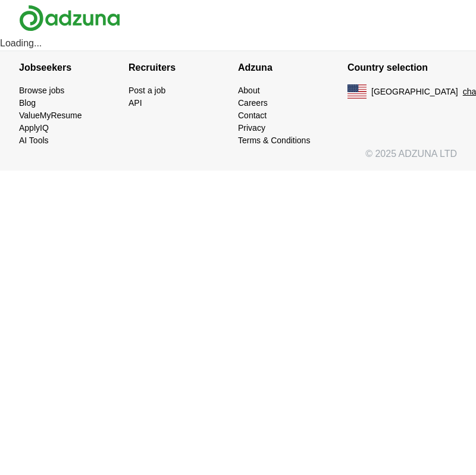 The height and width of the screenshot is (475, 476). I want to click on a: About, so click(249, 90).